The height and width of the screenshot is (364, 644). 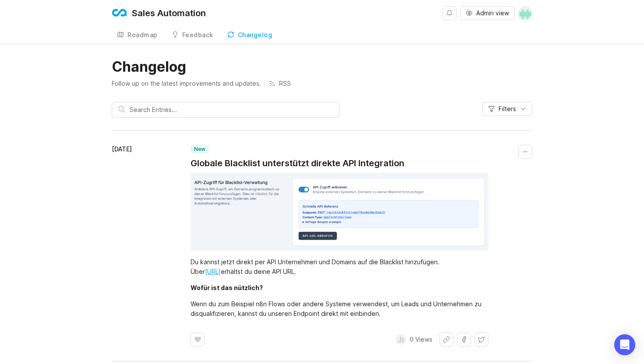 I want to click on button: Notifications, so click(x=450, y=13).